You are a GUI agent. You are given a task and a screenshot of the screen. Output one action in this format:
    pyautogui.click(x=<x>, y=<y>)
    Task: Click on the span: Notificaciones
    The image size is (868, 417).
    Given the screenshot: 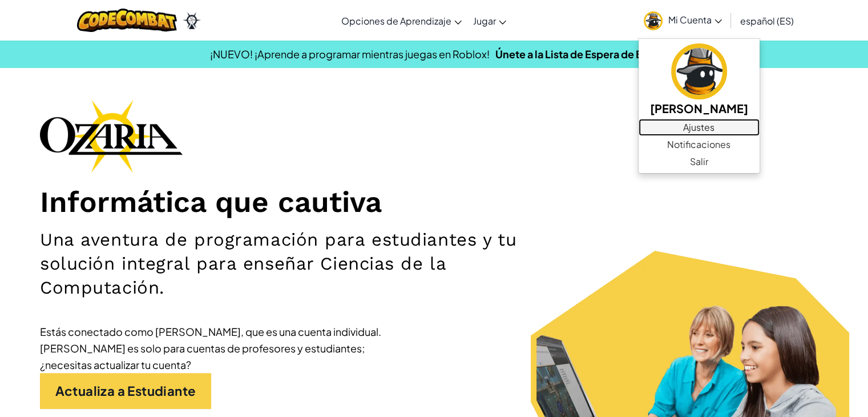 What is the action you would take?
    pyautogui.click(x=698, y=144)
    